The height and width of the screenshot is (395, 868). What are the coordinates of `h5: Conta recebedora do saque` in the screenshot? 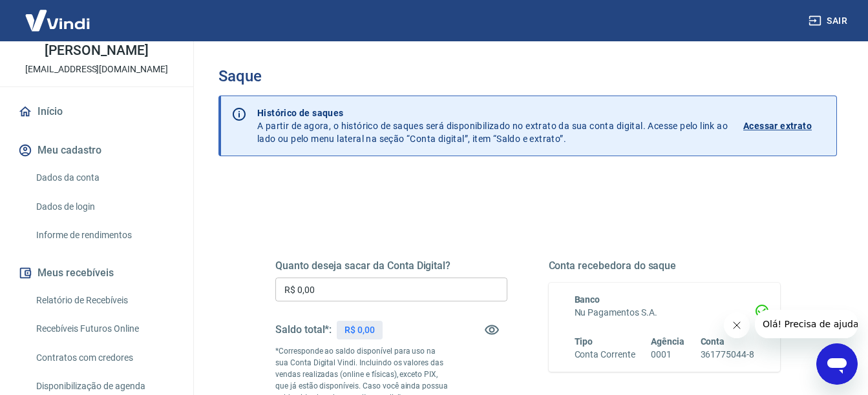 It's located at (664, 266).